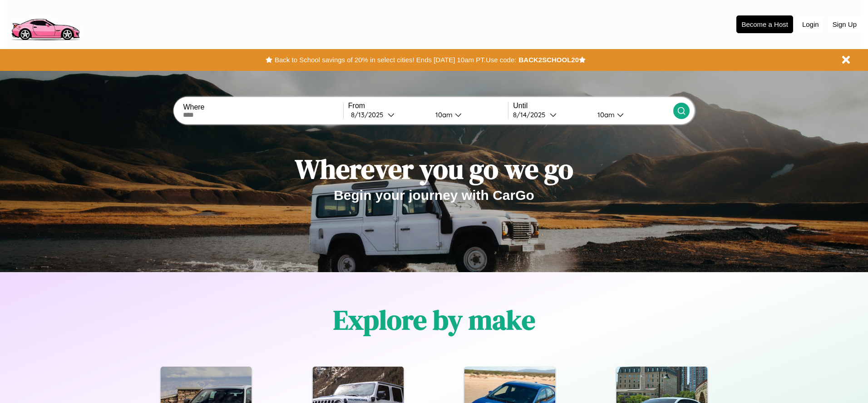 The width and height of the screenshot is (868, 403). Describe the element at coordinates (45, 23) in the screenshot. I see `img: logo` at that location.